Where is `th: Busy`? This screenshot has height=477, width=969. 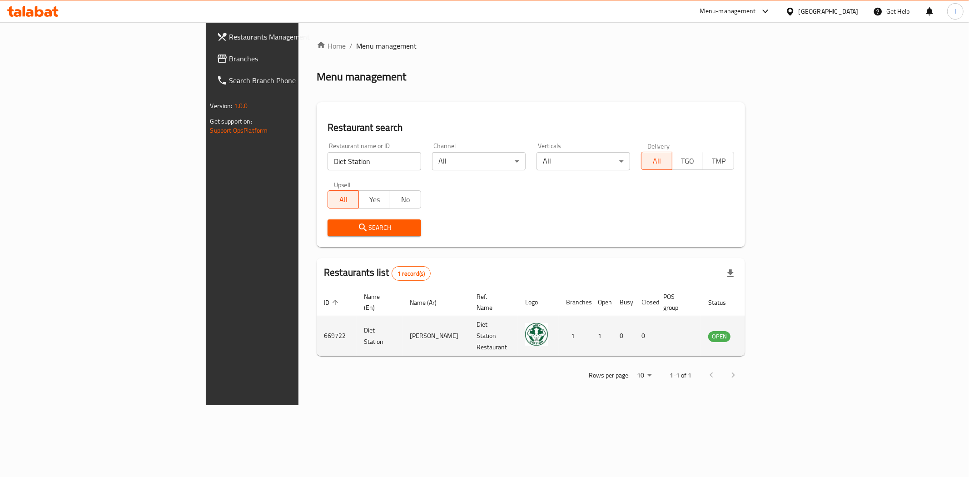 th: Busy is located at coordinates (623, 302).